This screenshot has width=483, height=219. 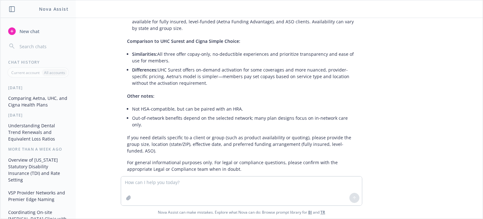 I want to click on li: Out-of-network benefits depend on the selected network; many plan designs focus on in-network car..., so click(x=244, y=121).